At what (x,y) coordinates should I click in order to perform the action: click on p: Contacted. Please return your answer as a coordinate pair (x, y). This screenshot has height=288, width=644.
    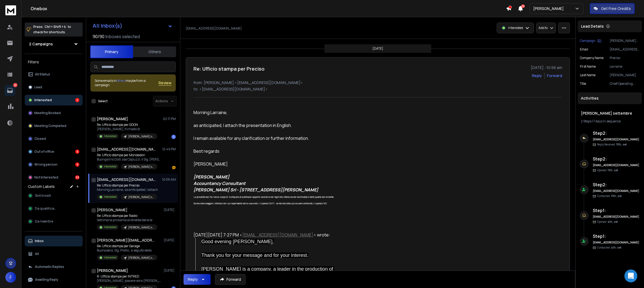
    Looking at the image, I should click on (609, 247).